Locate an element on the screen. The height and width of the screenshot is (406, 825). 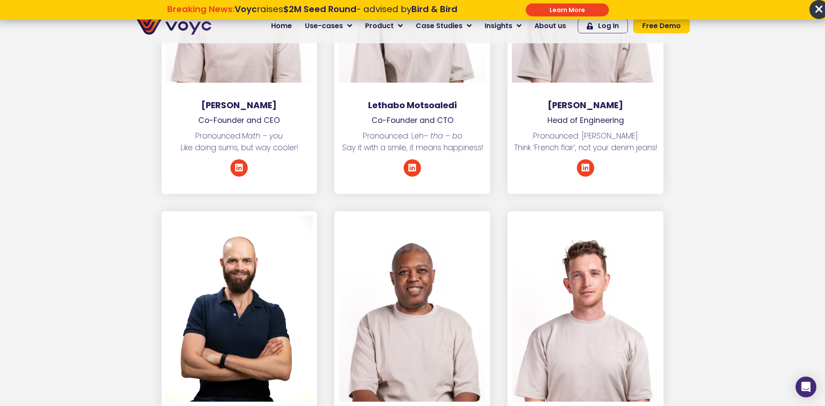
a: Product is located at coordinates (384, 26).